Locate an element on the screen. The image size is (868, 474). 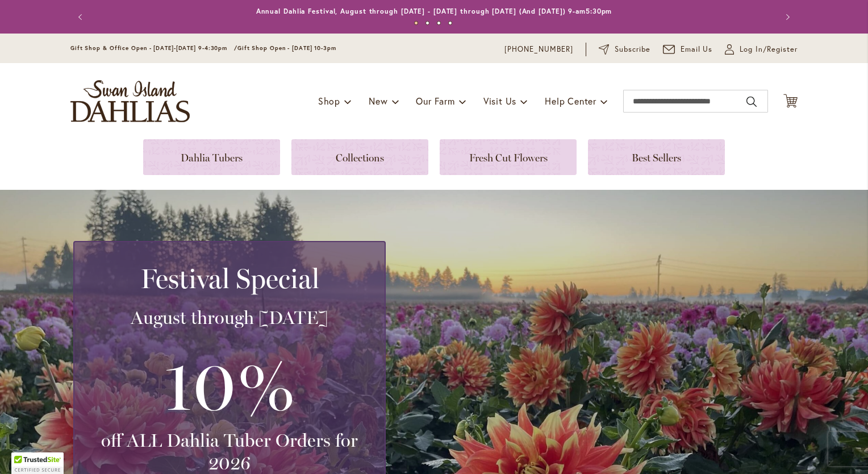
span: Subscribe is located at coordinates (632, 49).